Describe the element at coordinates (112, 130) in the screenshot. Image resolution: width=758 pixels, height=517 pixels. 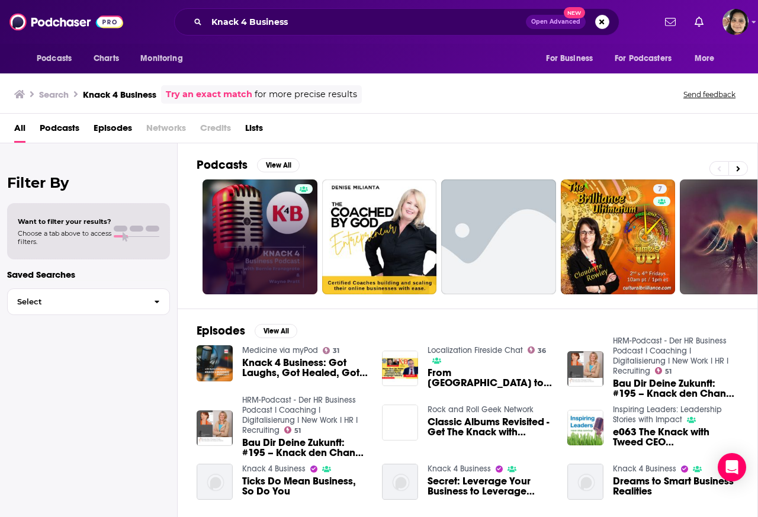
I see `a: Episodes` at that location.